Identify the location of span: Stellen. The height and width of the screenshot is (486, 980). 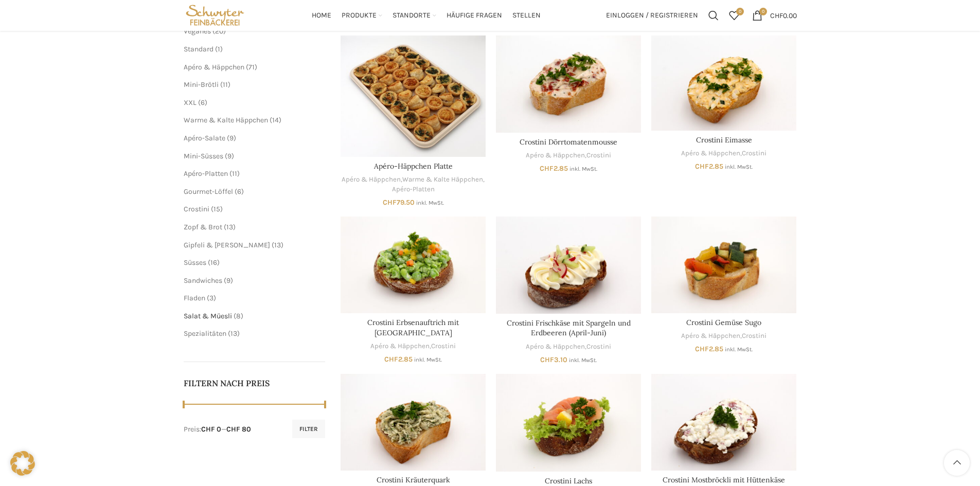
(526, 15).